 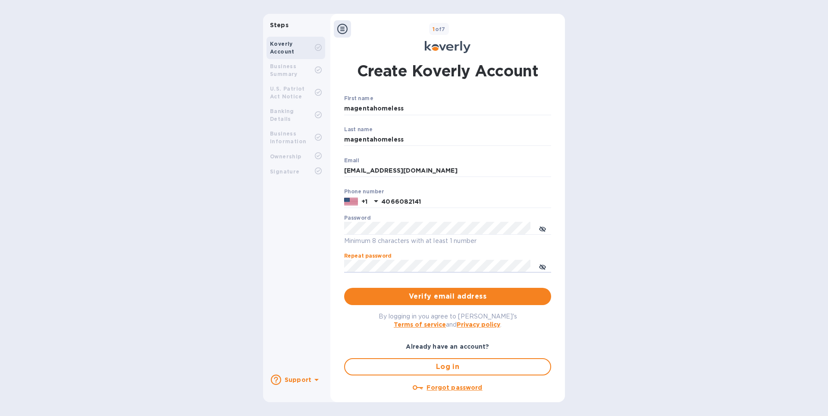 What do you see at coordinates (447, 140) in the screenshot?
I see `input: Enter your last name` at bounding box center [447, 140].